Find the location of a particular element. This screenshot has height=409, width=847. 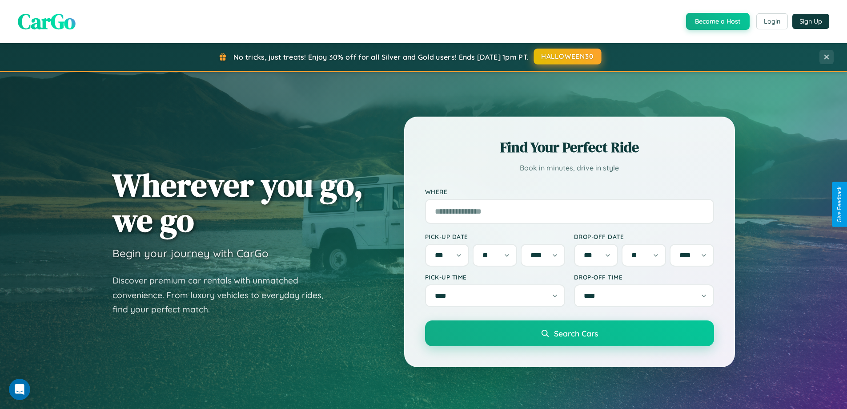

p: Discover premium car rentals with unmatched convenience. From luxury vehicles to everyday rides, ... is located at coordinates (224, 295).